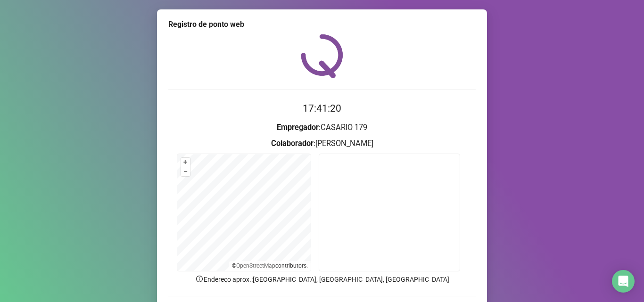 This screenshot has width=644, height=302. I want to click on span: info-circle, so click(199, 279).